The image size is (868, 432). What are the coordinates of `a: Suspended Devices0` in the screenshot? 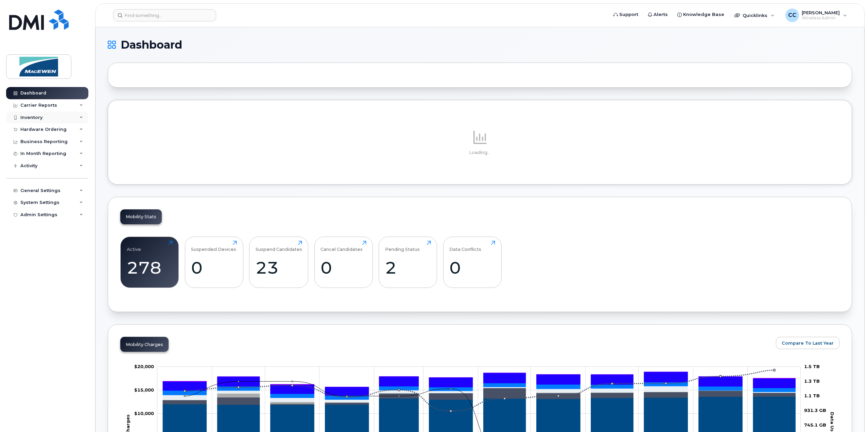 It's located at (214, 262).